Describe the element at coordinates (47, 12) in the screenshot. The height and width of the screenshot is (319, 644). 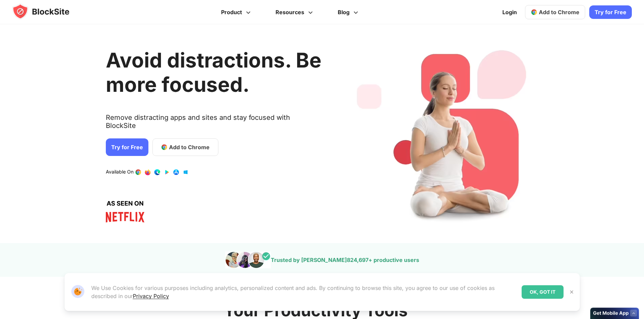
I see `img: blocksite-icon.5d769676.svg` at that location.